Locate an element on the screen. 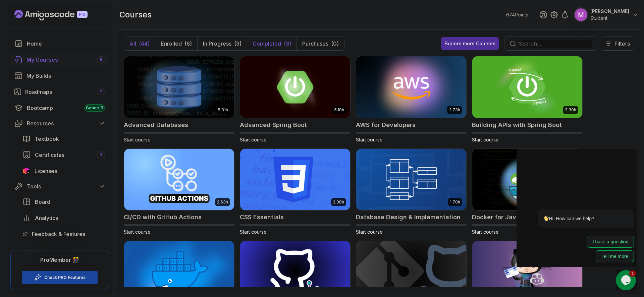 This screenshot has width=644, height=297. h2: Advanced Spring Boot is located at coordinates (274, 125).